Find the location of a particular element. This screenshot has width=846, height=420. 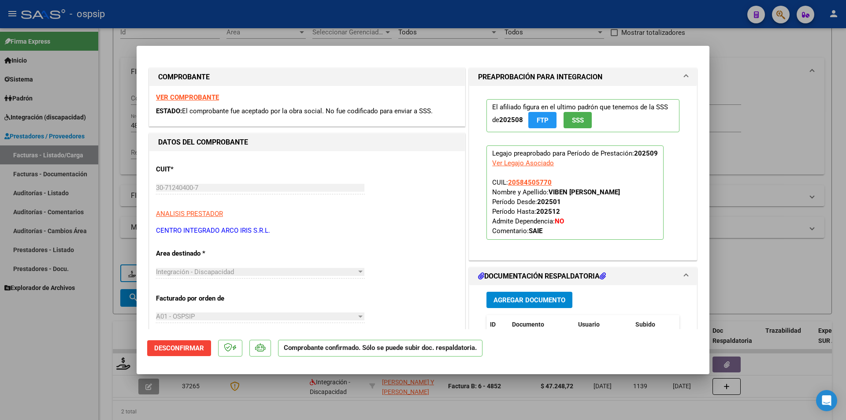

strong: SAIE is located at coordinates (535, 231).